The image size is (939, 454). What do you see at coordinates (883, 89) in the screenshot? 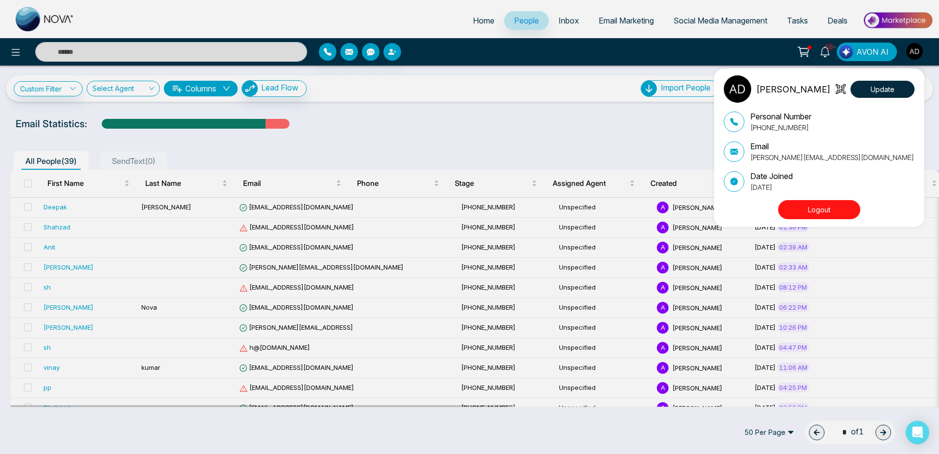
I see `button: Update` at bounding box center [883, 89].